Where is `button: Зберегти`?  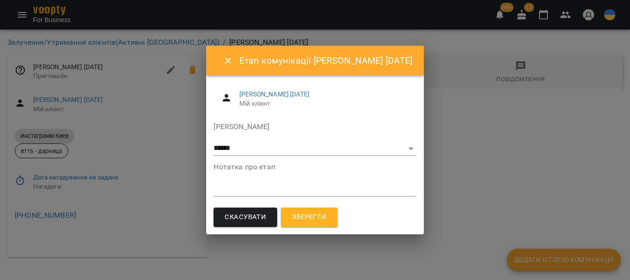
button: Зберегти is located at coordinates (309, 217).